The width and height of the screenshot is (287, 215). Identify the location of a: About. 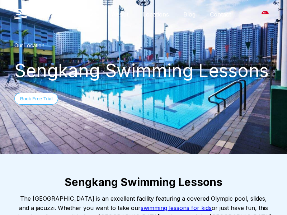
(120, 14).